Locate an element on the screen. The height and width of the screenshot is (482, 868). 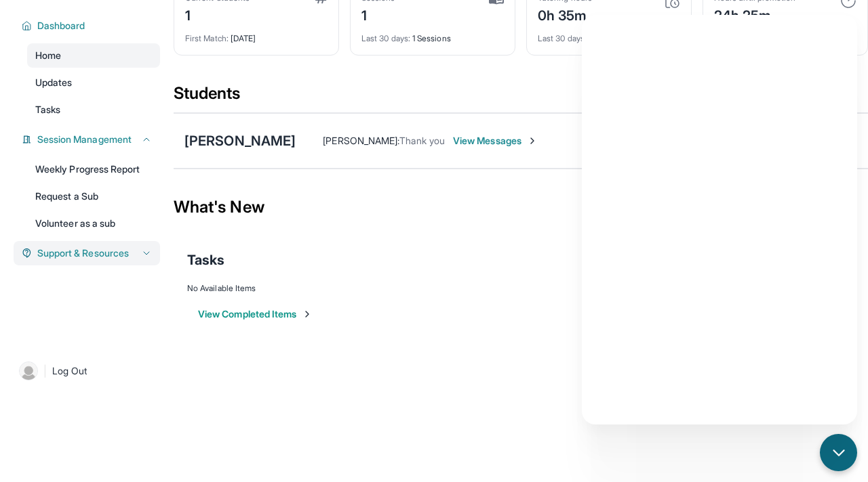
a: Volunteer as a sub is located at coordinates (94, 223).